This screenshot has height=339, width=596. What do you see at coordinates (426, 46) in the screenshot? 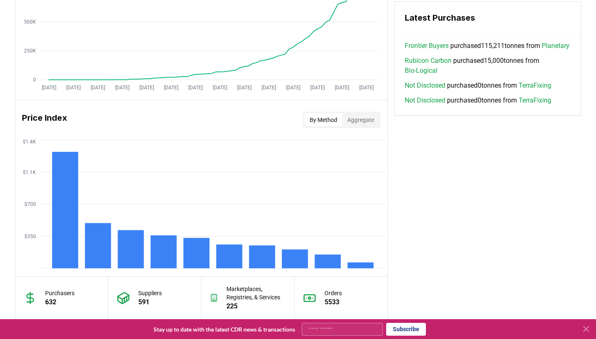
I see `a: Frontier Buyers` at bounding box center [426, 46].